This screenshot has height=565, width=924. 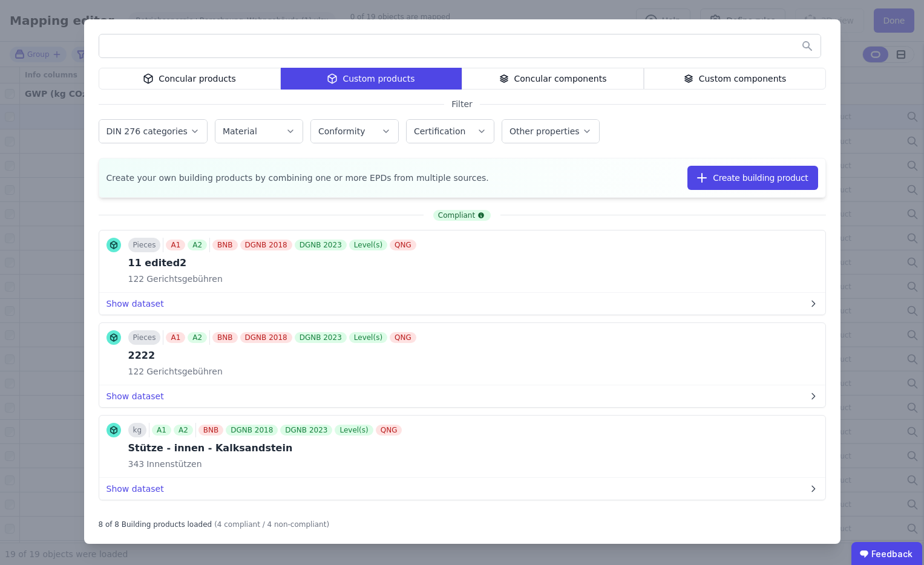 I want to click on button: DIN 276 categories, so click(x=154, y=131).